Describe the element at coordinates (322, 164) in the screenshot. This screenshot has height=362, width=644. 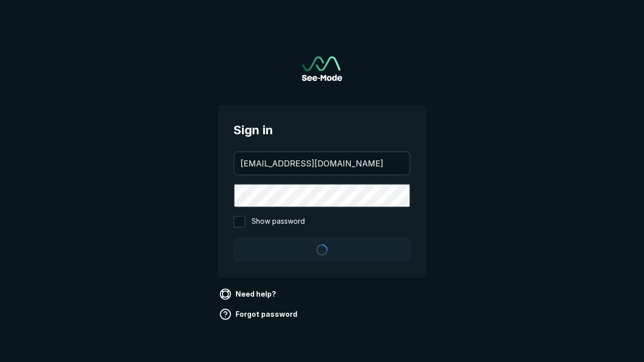
I see `input: your@email.com` at that location.